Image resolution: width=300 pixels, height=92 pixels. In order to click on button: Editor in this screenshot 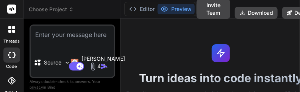, I will do `click(142, 9)`.